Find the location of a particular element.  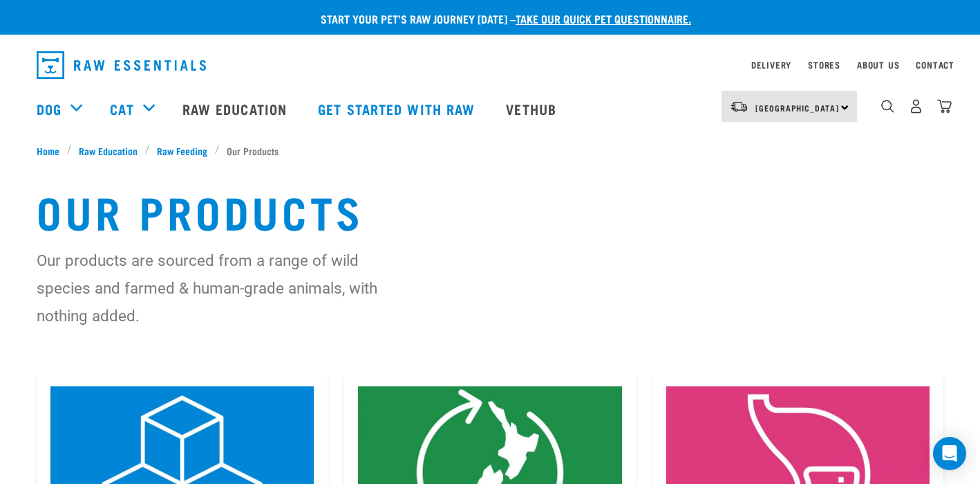

a: Contact is located at coordinates (935, 65).